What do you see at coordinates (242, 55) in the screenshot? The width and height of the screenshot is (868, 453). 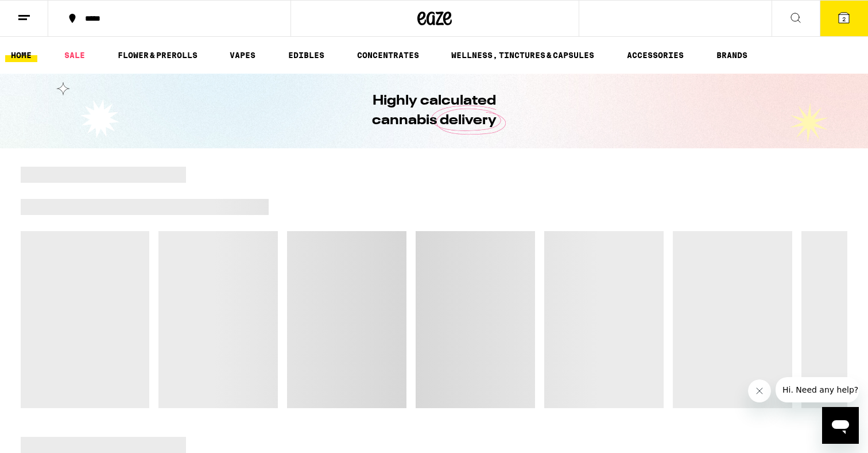 I see `a: VAPES` at bounding box center [242, 55].